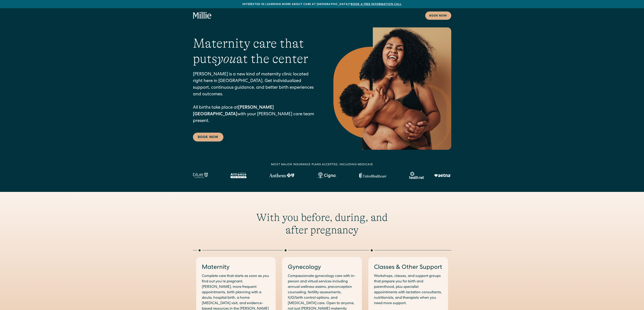 The height and width of the screenshot is (310, 644). What do you see at coordinates (439, 15) in the screenshot?
I see `a: Book now` at bounding box center [439, 15].